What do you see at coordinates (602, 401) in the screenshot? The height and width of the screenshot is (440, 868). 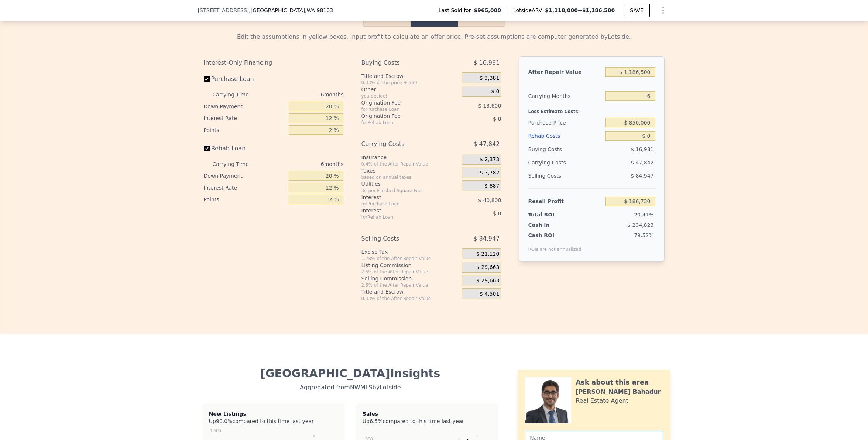 I see `div: Real Estate Agent` at bounding box center [602, 401].